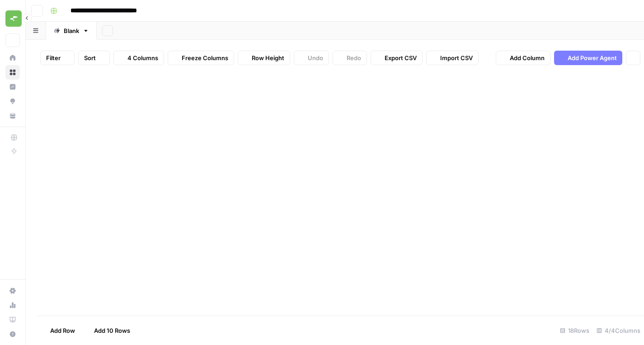 The width and height of the screenshot is (644, 345). What do you see at coordinates (112, 331) in the screenshot?
I see `span: Add 10 Rows` at bounding box center [112, 331].